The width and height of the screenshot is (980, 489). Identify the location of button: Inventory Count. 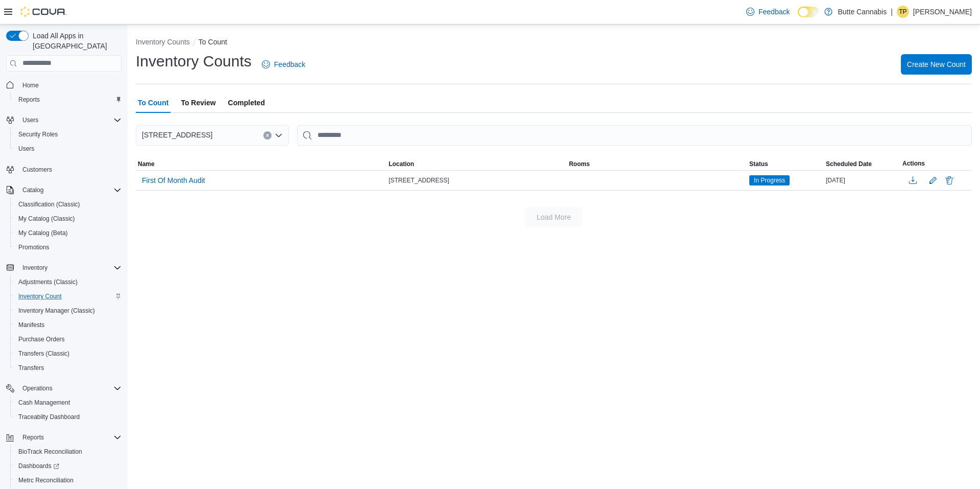
(68, 296).